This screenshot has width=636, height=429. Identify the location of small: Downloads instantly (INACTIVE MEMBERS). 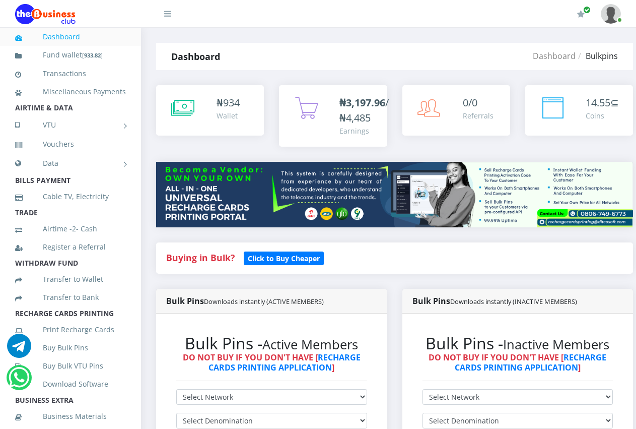
(514, 301).